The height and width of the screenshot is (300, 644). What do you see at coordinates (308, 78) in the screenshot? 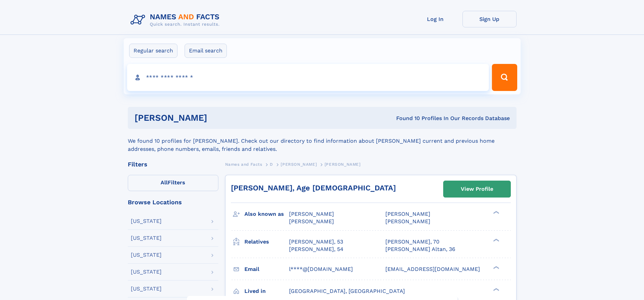
I see `input: search input` at bounding box center [308, 78].